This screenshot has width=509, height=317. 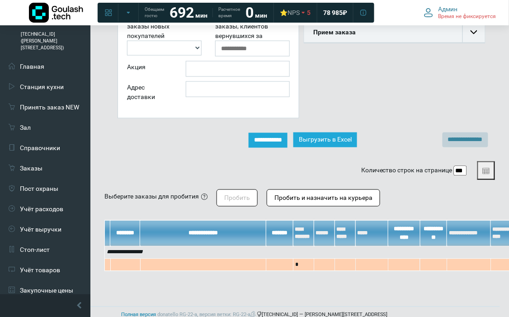 I want to click on a: Логотип компании Goulash.tech, so click(x=56, y=13).